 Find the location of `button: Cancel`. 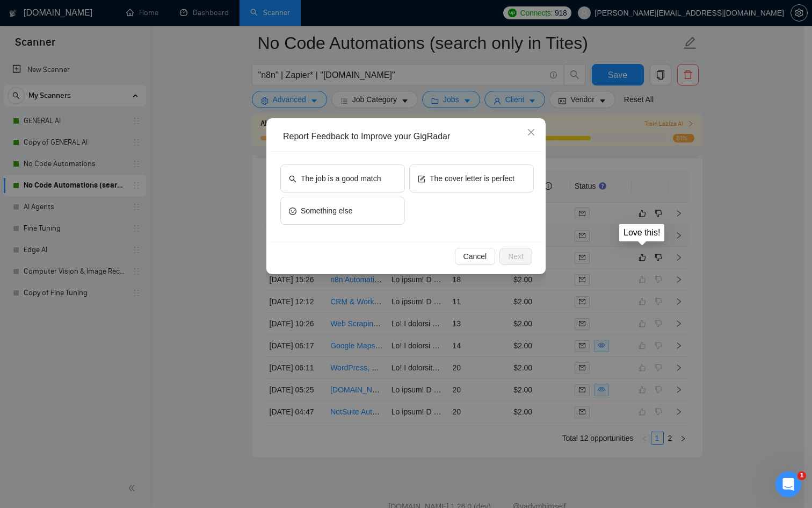

button: Cancel is located at coordinates (475, 257).